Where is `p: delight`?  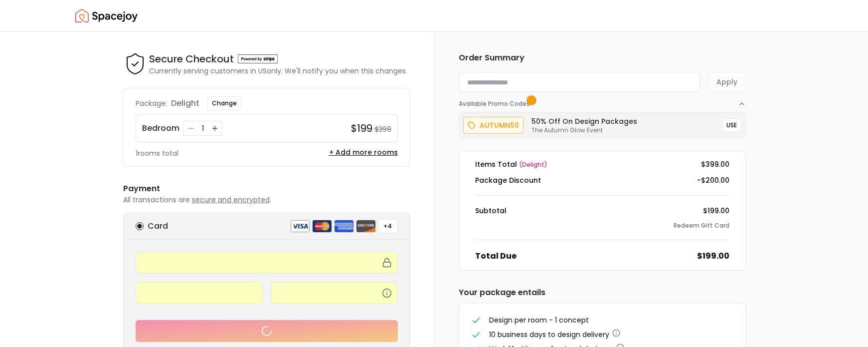 p: delight is located at coordinates (185, 103).